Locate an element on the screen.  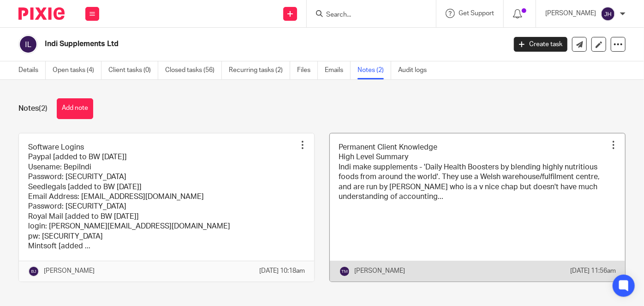
img: Pixie is located at coordinates (42, 13).